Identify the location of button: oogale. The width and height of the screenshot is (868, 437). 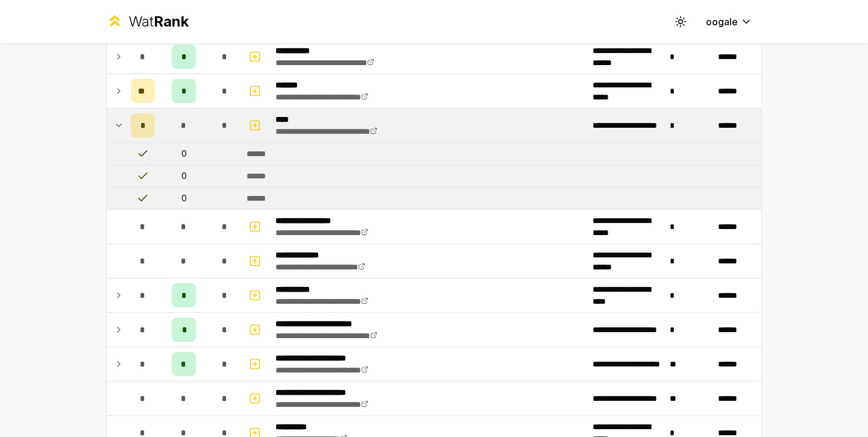
(729, 22).